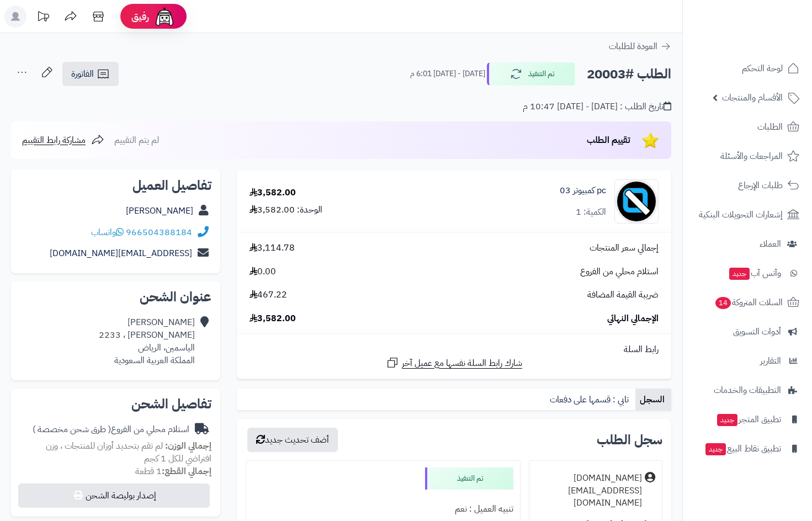 Image resolution: width=812 pixels, height=521 pixels. What do you see at coordinates (748, 390) in the screenshot?
I see `span: التطبيقات والخدمات` at bounding box center [748, 390].